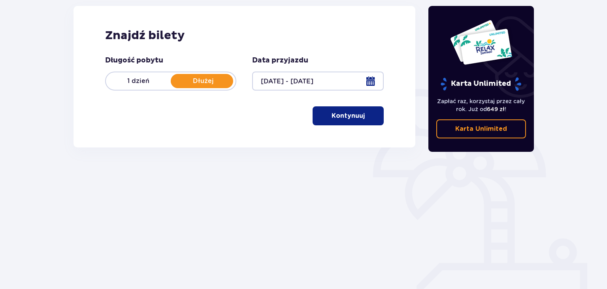 Image resolution: width=607 pixels, height=289 pixels. What do you see at coordinates (348, 116) in the screenshot?
I see `button: Kontynuuj` at bounding box center [348, 116].